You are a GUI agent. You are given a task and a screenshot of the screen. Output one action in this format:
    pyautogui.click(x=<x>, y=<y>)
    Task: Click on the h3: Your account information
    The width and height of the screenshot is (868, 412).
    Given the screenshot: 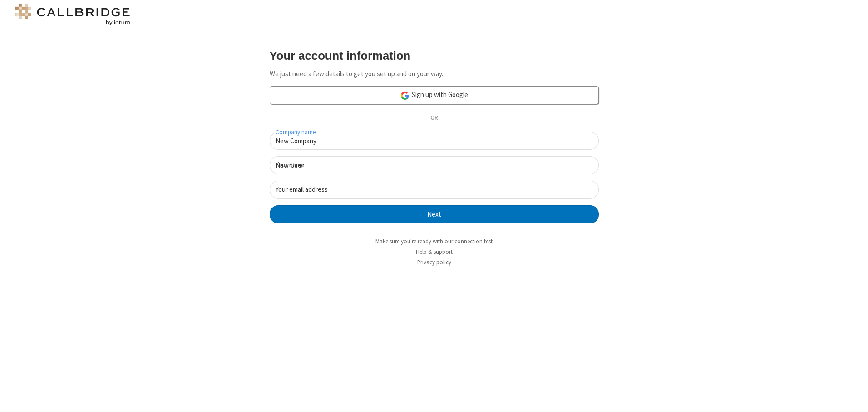 What is the action you would take?
    pyautogui.click(x=434, y=56)
    